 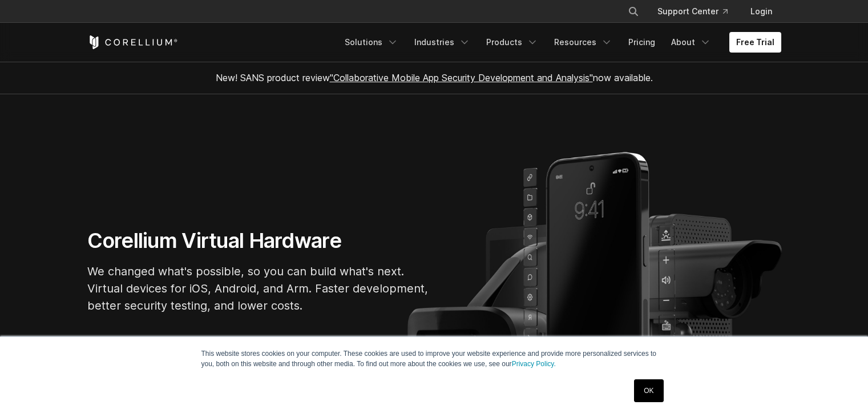 I want to click on a: Support Center, so click(x=692, y=12).